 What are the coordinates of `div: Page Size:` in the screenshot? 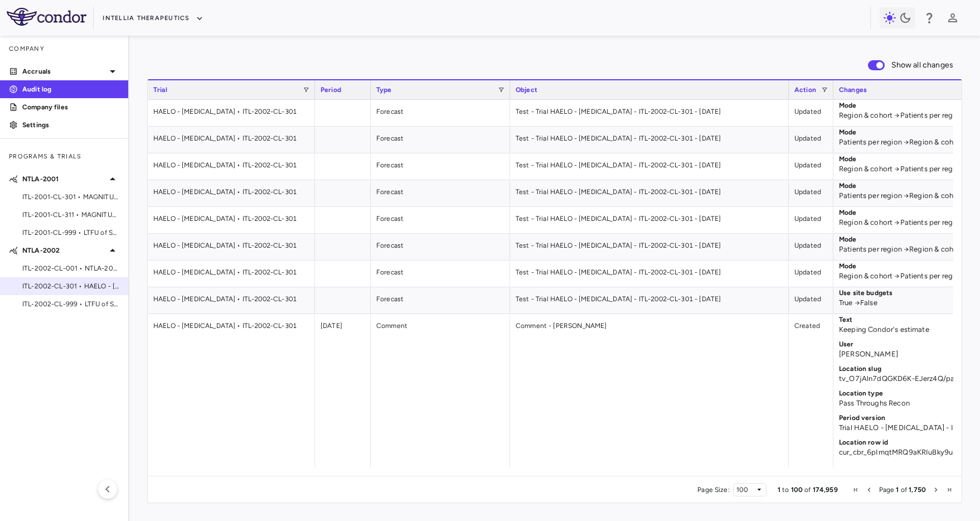 It's located at (713, 489).